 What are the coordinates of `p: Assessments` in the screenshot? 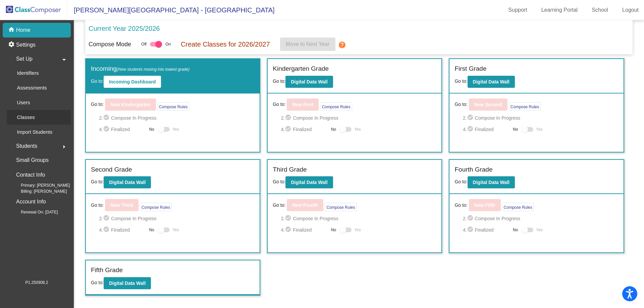 It's located at (31, 88).